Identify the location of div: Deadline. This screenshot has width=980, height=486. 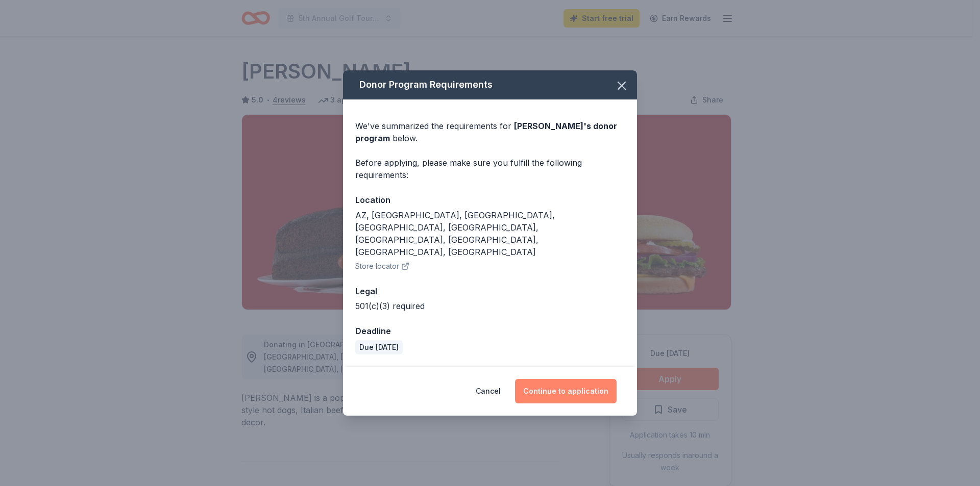
(490, 331).